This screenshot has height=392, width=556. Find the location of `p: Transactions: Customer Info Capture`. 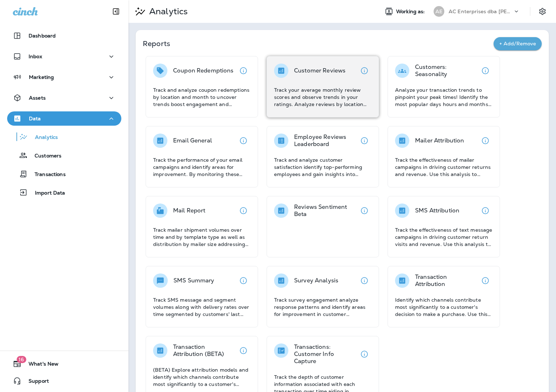

p: Transactions: Customer Info Capture is located at coordinates (325, 354).